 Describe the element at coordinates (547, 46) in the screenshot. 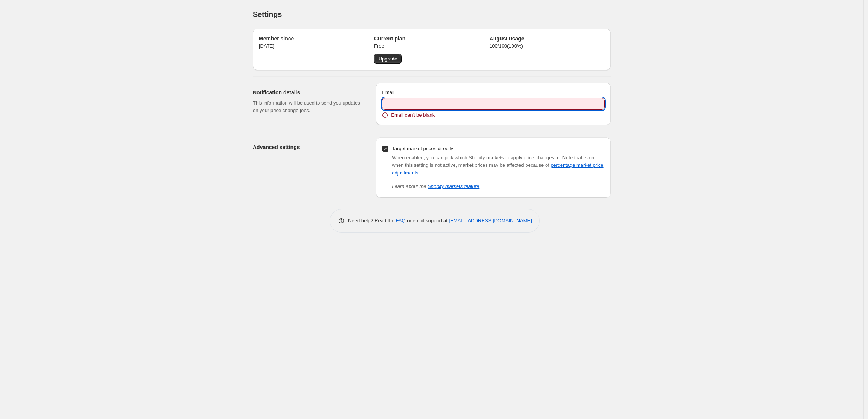

I see `p: 100 / 100 ( 100 %)` at that location.